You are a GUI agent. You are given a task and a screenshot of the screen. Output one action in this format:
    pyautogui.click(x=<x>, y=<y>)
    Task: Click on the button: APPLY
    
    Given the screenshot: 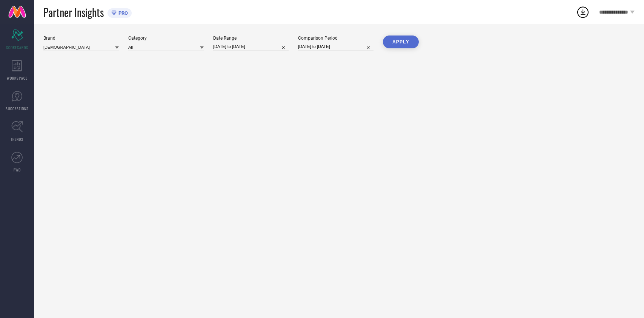 What is the action you would take?
    pyautogui.click(x=401, y=42)
    